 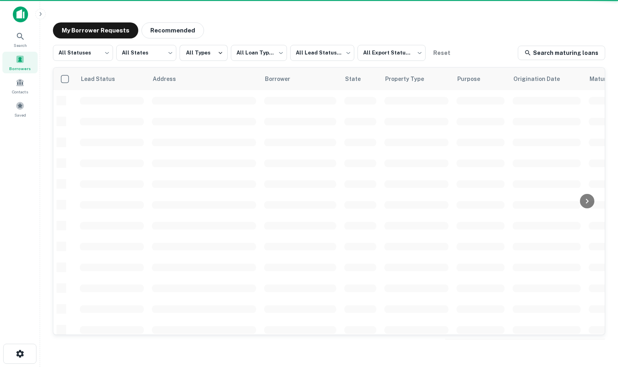 I want to click on span: Contacts, so click(x=20, y=92).